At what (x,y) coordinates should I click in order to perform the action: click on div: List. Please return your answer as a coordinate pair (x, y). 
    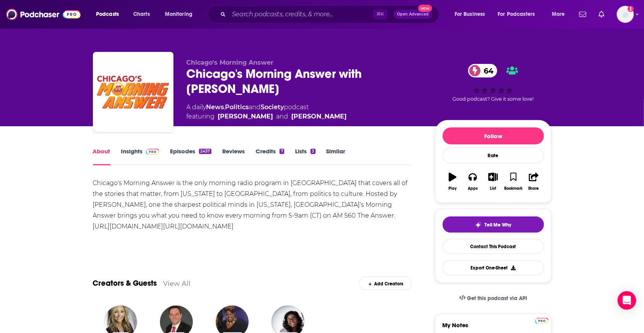
    Looking at the image, I should click on (493, 189).